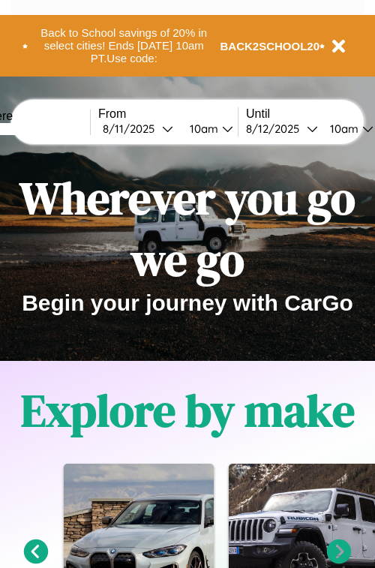 This screenshot has width=375, height=568. Describe the element at coordinates (138, 128) in the screenshot. I see `button: 8/11/2025` at that location.